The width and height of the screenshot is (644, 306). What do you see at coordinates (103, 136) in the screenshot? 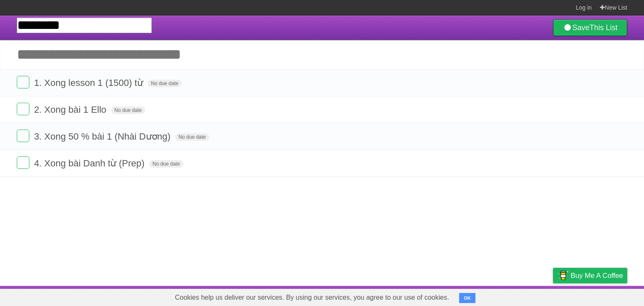
I see `span: 3. Xong 50 % bài 1 (Nhài Dương)` at bounding box center [103, 136].